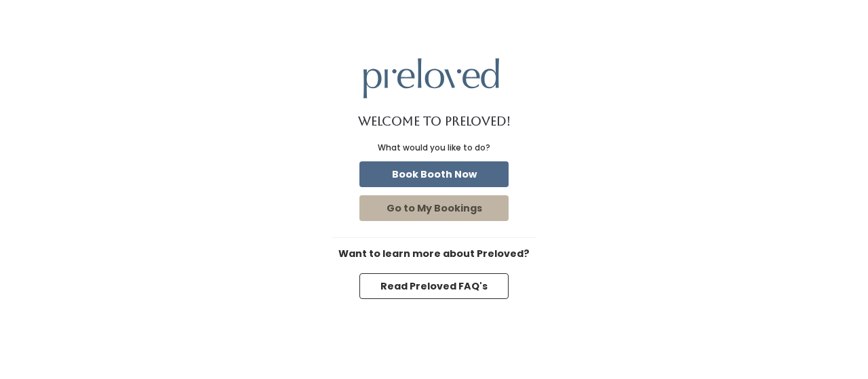  I want to click on h6: Want to learn more about Preloved?, so click(434, 254).